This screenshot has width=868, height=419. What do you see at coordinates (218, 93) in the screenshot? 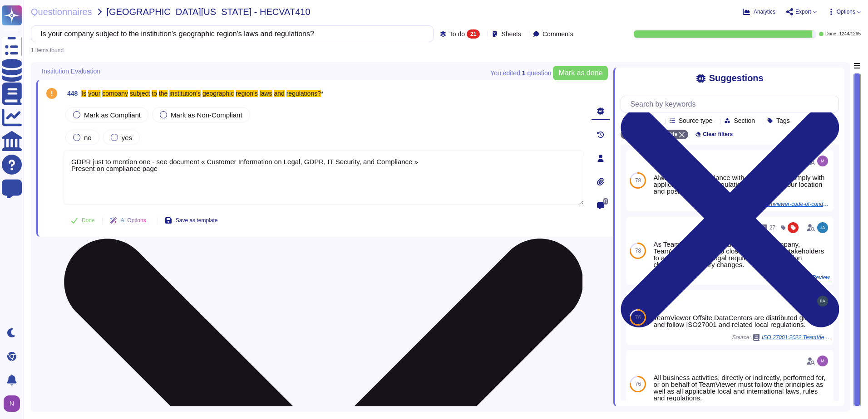
I see `mark: geographic` at bounding box center [218, 93].